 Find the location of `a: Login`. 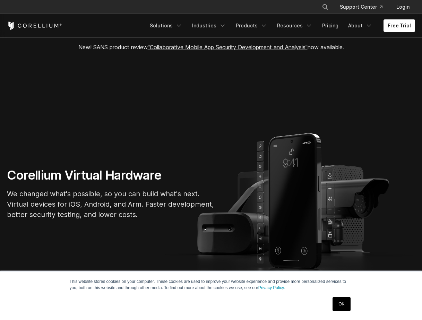

a: Login is located at coordinates (403, 7).